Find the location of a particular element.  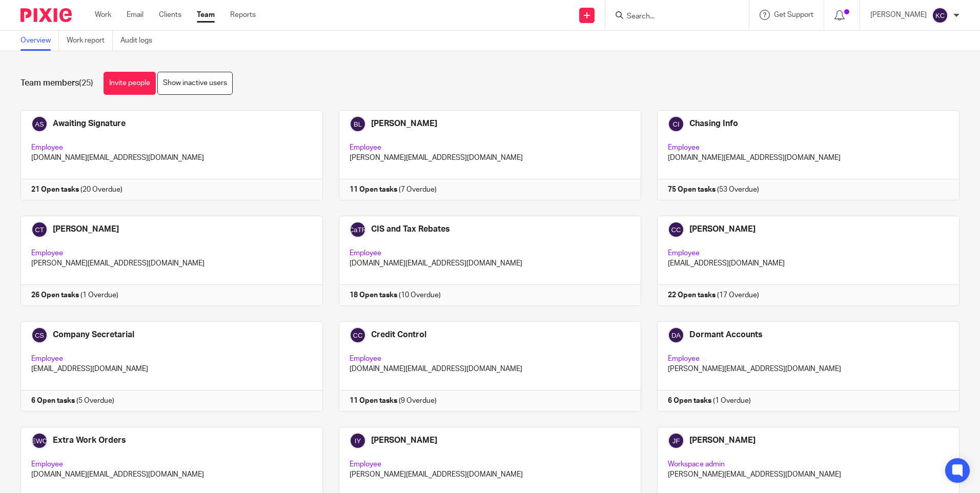

a: Reports is located at coordinates (243, 15).